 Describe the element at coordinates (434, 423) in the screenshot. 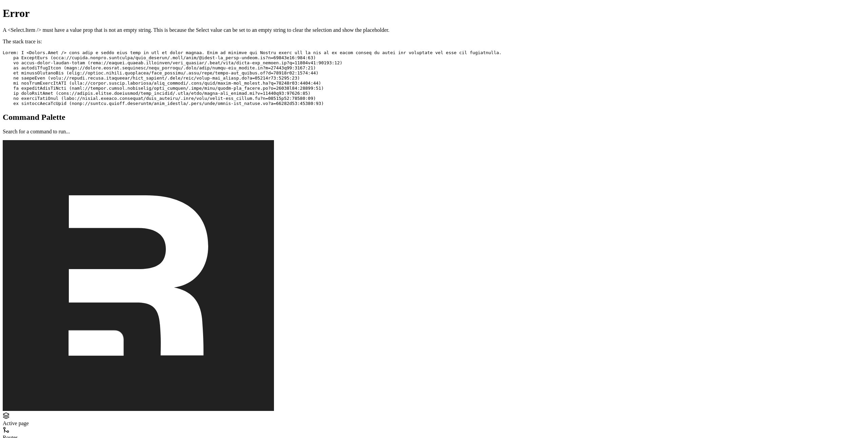

I see `div: Active page` at that location.